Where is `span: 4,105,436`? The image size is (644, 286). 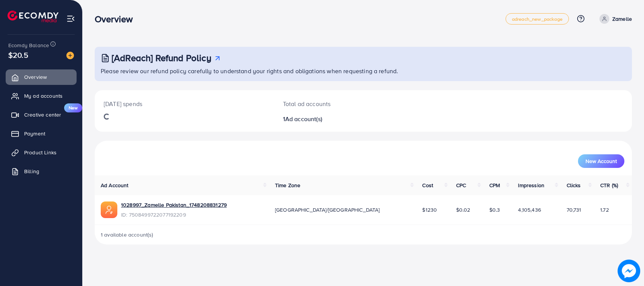
span: 4,105,436 is located at coordinates (529, 210).